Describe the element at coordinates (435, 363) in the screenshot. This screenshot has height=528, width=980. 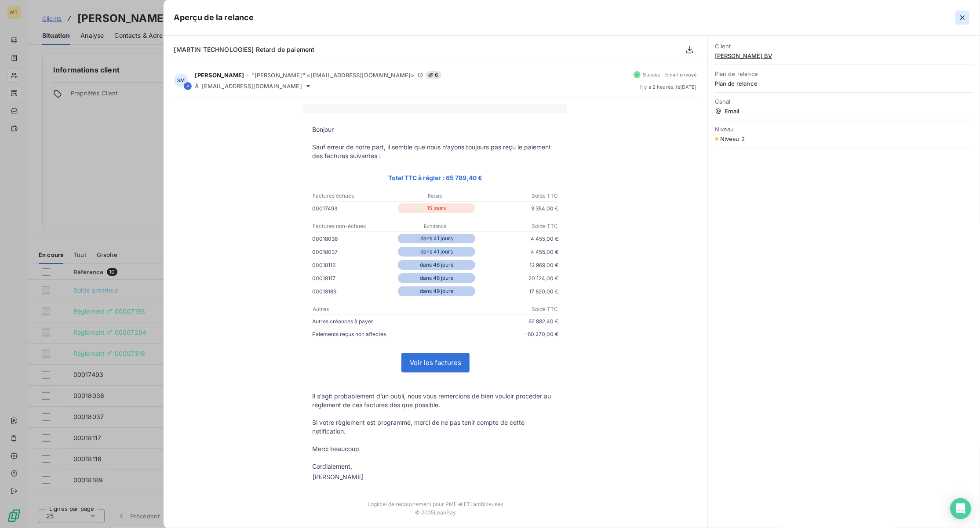
I see `a: Voir les factures` at that location.